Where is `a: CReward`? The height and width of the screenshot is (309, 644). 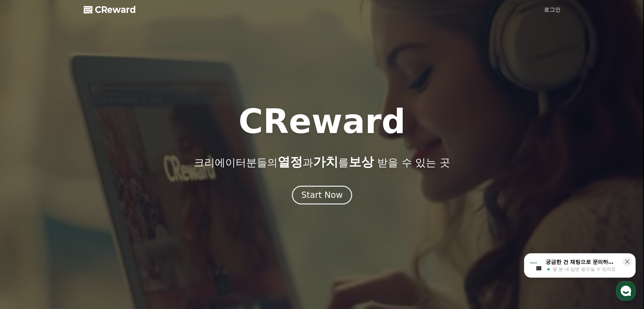
a: CReward is located at coordinates (110, 9).